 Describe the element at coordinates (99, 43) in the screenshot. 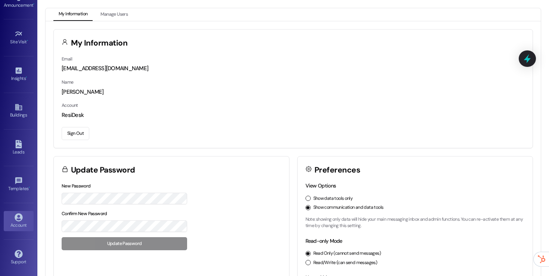

I see `h3: My Information` at that location.